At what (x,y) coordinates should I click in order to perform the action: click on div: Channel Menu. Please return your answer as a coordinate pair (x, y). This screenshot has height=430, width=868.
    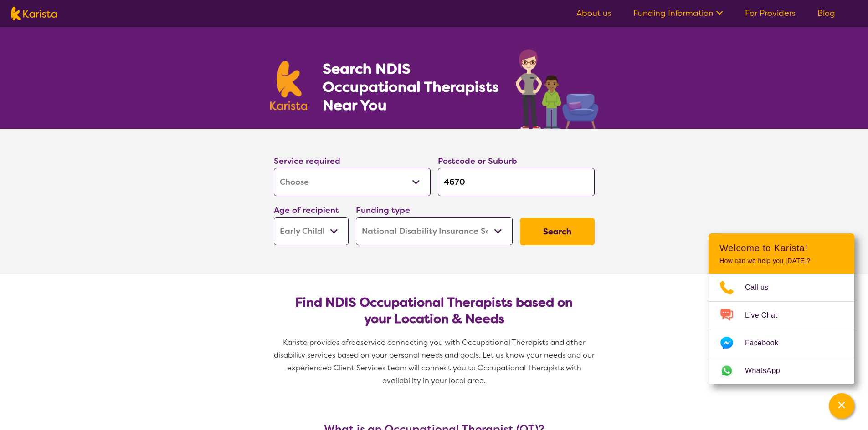
    Looking at the image, I should click on (781, 310).